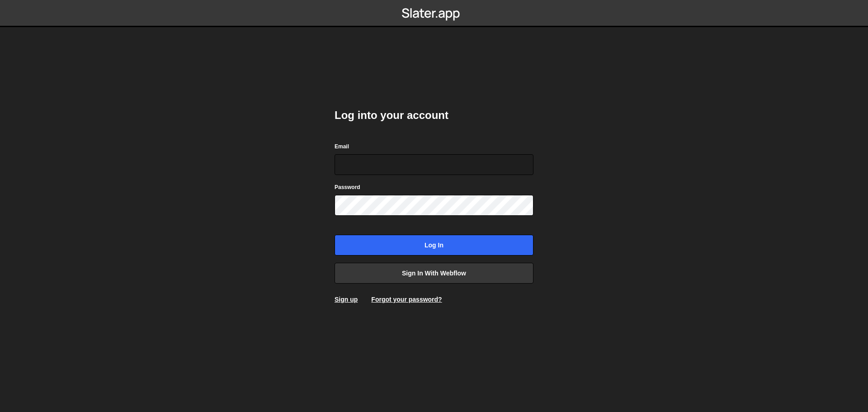 The height and width of the screenshot is (412, 868). I want to click on a: Sign up, so click(346, 299).